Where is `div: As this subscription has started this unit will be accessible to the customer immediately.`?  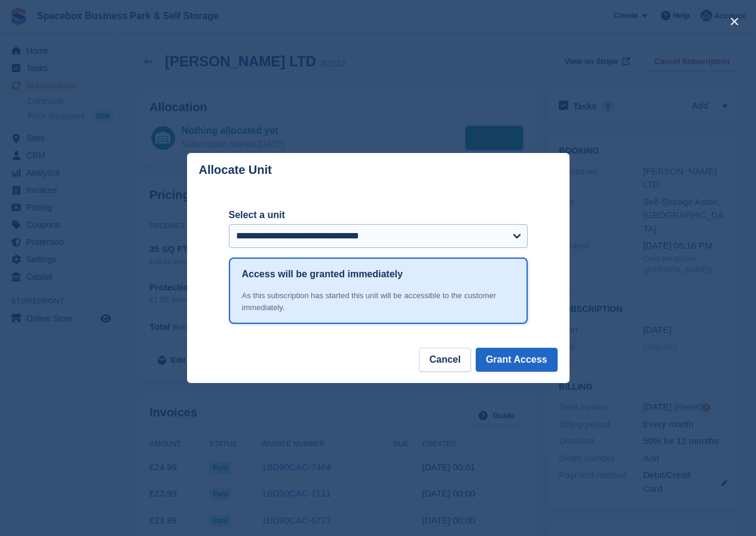 div: As this subscription has started this unit will be accessible to the customer immediately. is located at coordinates (378, 301).